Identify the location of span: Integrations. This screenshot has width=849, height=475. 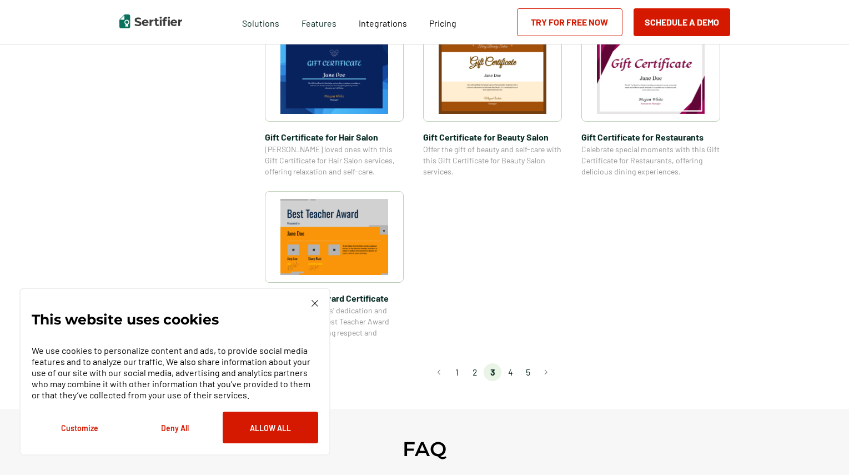
(382, 23).